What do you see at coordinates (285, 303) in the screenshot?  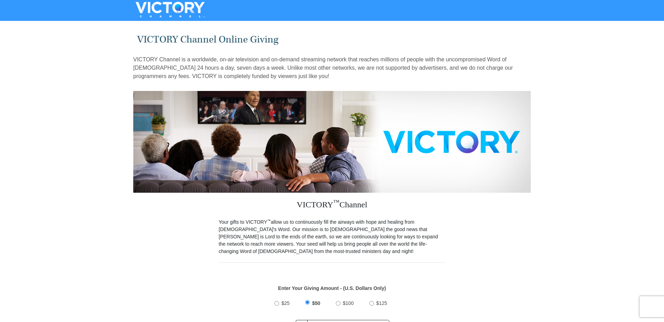 I see `span: $25` at bounding box center [285, 303].